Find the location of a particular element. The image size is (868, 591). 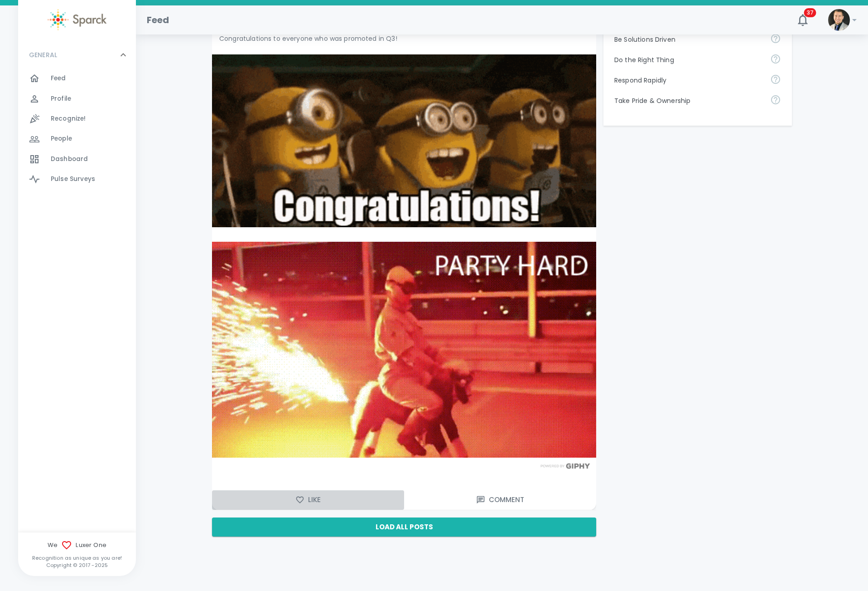

span: Feed is located at coordinates (58, 78).